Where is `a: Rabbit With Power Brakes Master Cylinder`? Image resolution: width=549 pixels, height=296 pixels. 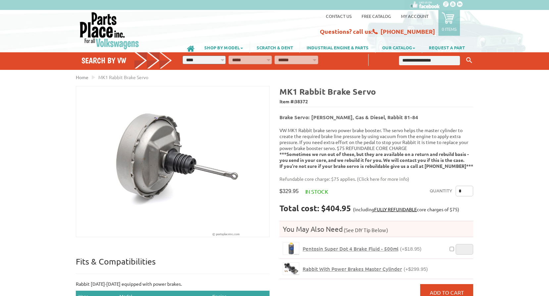
a: Rabbit With Power Brakes Master Cylinder is located at coordinates (291, 268).